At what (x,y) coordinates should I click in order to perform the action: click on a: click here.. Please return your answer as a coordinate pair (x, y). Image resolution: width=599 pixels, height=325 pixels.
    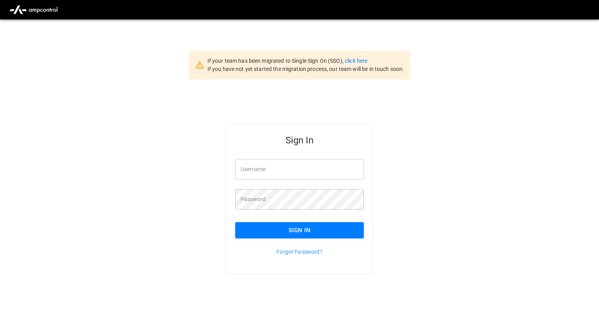
    Looking at the image, I should click on (357, 61).